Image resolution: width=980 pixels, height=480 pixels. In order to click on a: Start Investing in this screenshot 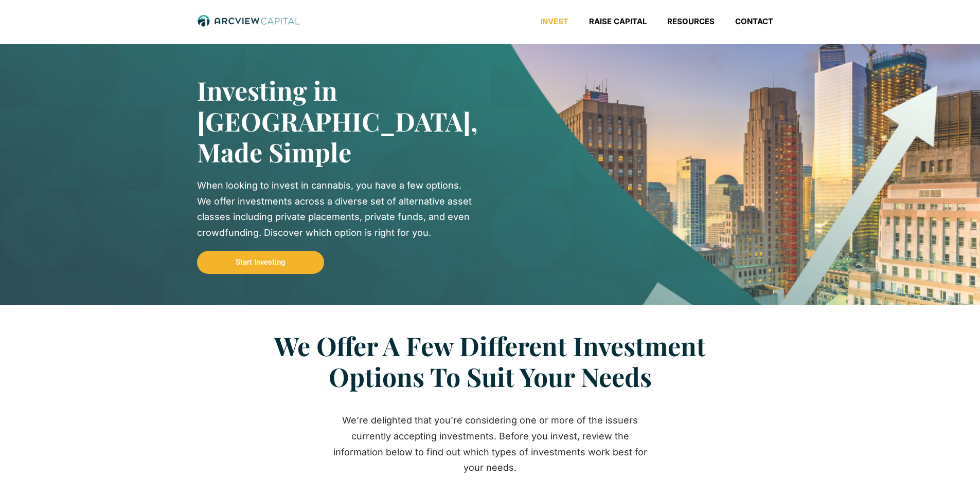, I will do `click(260, 262)`.